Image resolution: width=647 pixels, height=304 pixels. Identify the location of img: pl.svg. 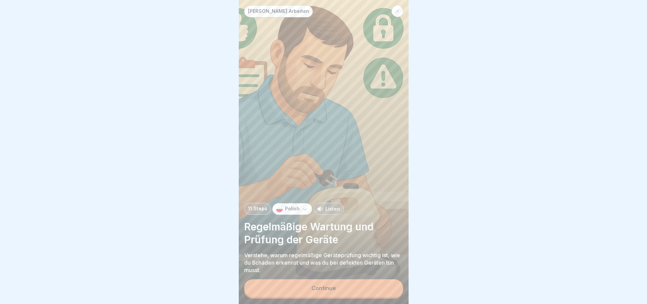
(279, 209).